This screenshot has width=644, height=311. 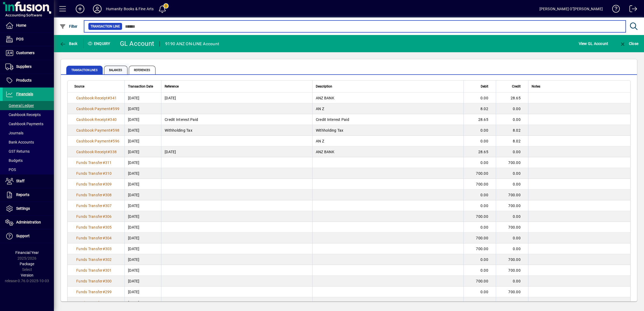 What do you see at coordinates (94, 174) in the screenshot?
I see `a: Funds Transfer#310` at bounding box center [94, 174].